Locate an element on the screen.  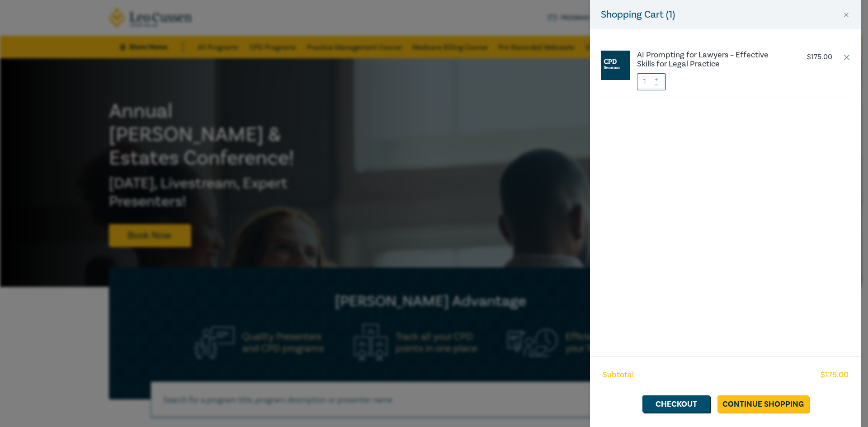
span: Subtotal is located at coordinates (617, 375).